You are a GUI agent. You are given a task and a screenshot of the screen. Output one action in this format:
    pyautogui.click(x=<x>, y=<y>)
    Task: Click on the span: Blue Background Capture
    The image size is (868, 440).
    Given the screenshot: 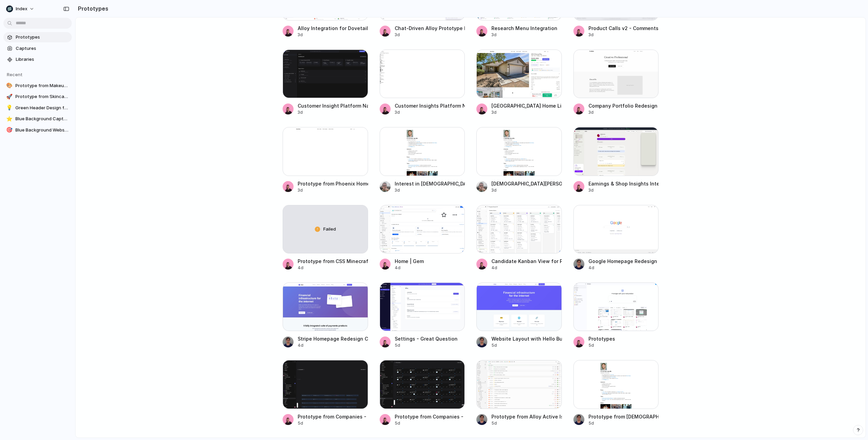 What is the action you would take?
    pyautogui.click(x=42, y=119)
    